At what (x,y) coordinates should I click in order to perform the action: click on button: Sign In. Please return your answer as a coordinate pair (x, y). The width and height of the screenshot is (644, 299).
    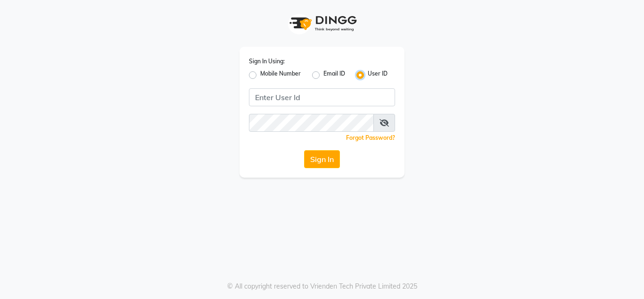
    Looking at the image, I should click on (322, 159).